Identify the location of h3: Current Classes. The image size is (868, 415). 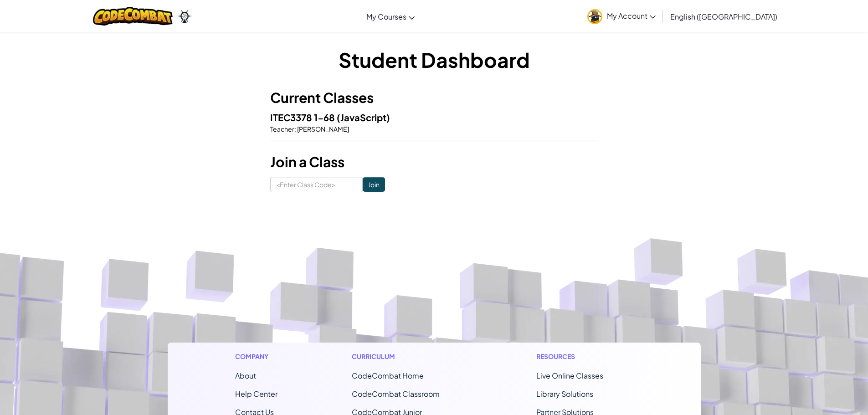
(434, 98).